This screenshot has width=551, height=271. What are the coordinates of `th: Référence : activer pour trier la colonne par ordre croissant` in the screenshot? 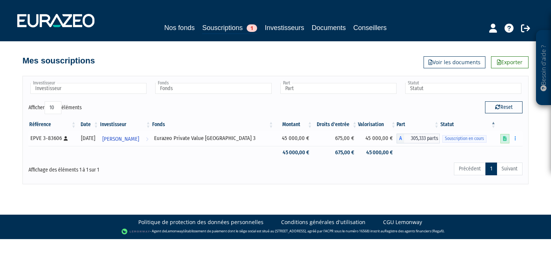 It's located at (52, 124).